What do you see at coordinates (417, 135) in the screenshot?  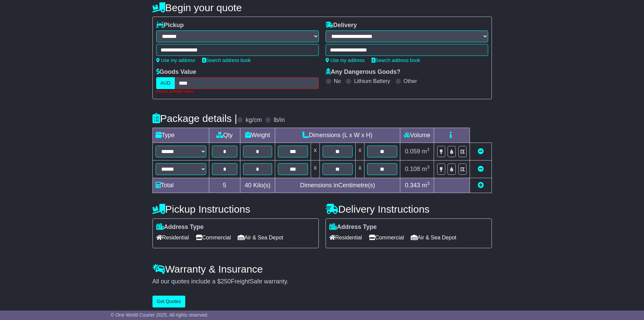 I see `td: Volume` at bounding box center [417, 135].